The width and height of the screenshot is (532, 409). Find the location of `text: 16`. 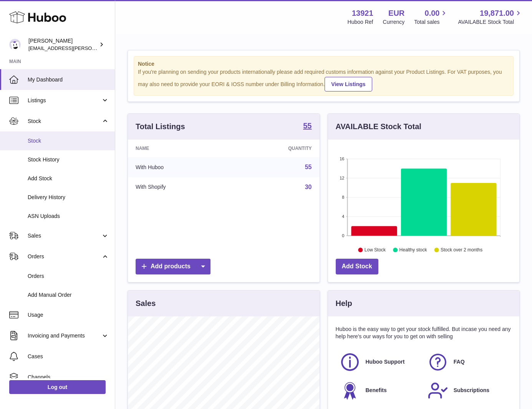

text: 16 is located at coordinates (342, 159).